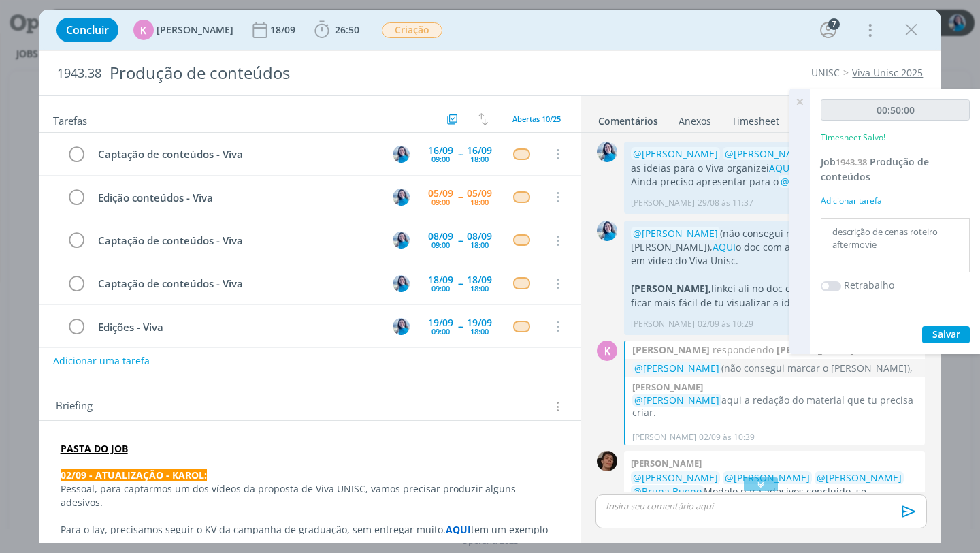  Describe the element at coordinates (725, 203) in the screenshot. I see `span: 29/08 às 11:37` at that location.